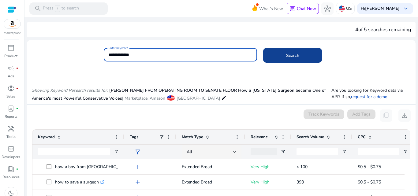  Describe the element at coordinates (80, 182) in the screenshot. I see `p: how to save a surgeon` at that location.